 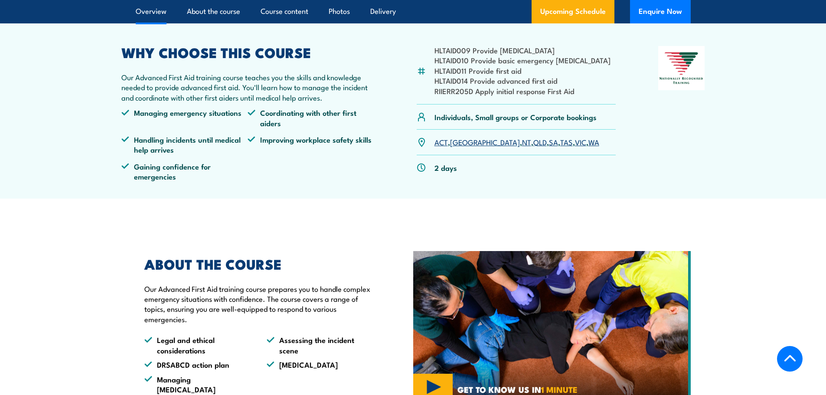 What do you see at coordinates (516, 117) in the screenshot?
I see `p: Individuals, Small groups or Corporate bookings` at bounding box center [516, 117].